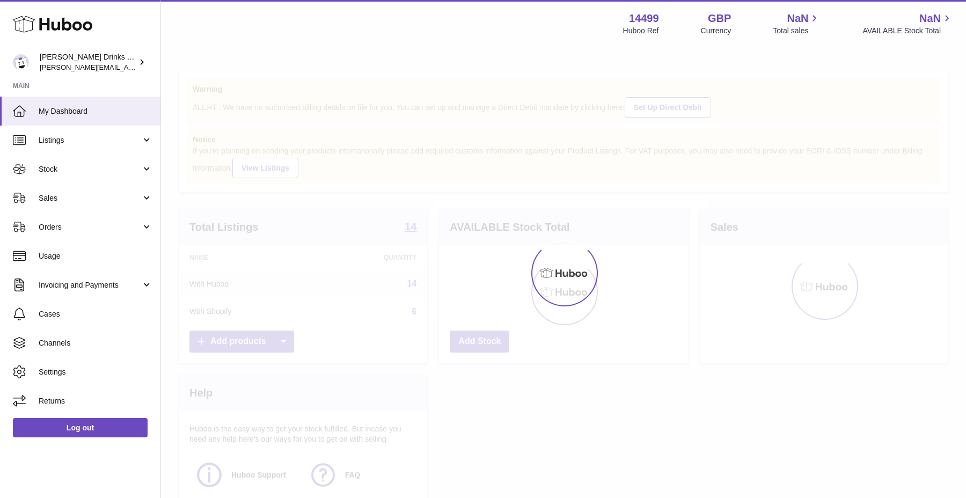 Image resolution: width=966 pixels, height=498 pixels. Describe the element at coordinates (80, 428) in the screenshot. I see `a: Log out` at that location.